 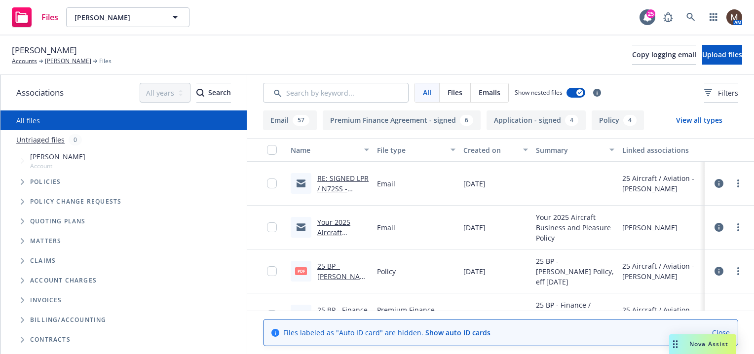 I want to click on span: Premium Finance Agreement - signed, so click(x=416, y=315).